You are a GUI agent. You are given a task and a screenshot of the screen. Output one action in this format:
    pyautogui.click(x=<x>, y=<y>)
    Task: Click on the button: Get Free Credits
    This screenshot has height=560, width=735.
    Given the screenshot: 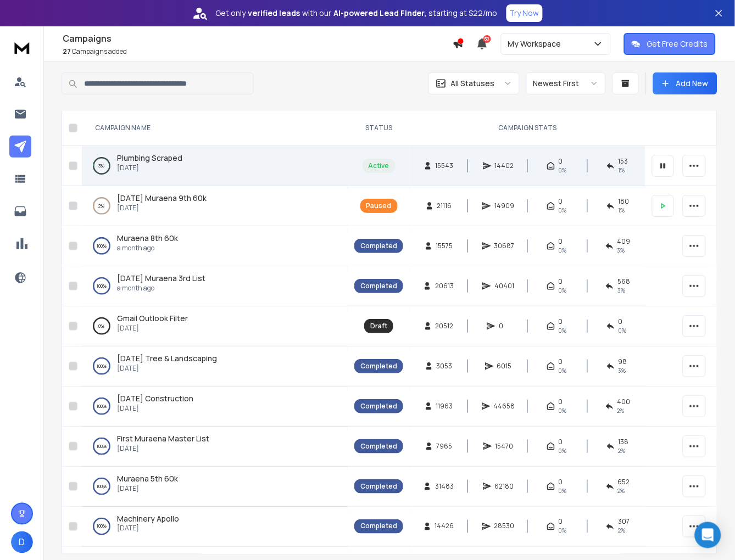 What is the action you would take?
    pyautogui.click(x=670, y=44)
    